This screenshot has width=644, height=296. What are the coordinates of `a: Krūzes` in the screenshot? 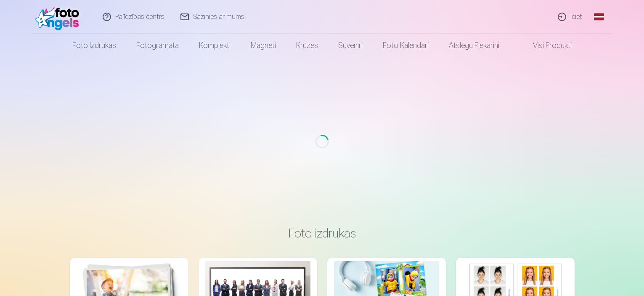 It's located at (307, 45).